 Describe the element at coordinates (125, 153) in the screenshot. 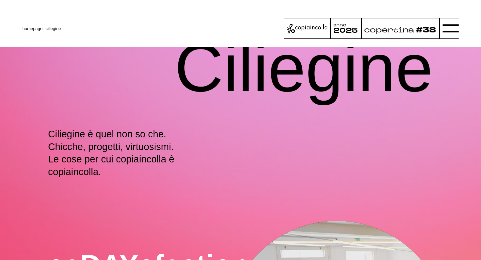

I see `p: Ciliegine è quel non so che. Chicche, progetti, virtuosismi. Le cose per cui copiaincolla è copia...` at that location.